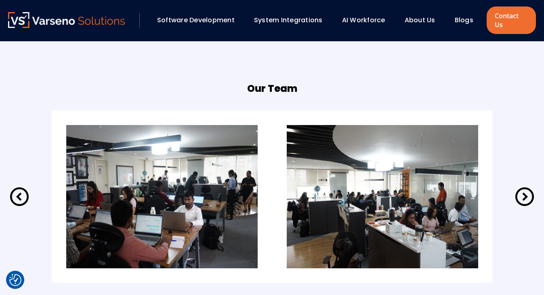 This screenshot has height=295, width=544. Describe the element at coordinates (420, 20) in the screenshot. I see `a: About Us` at that location.